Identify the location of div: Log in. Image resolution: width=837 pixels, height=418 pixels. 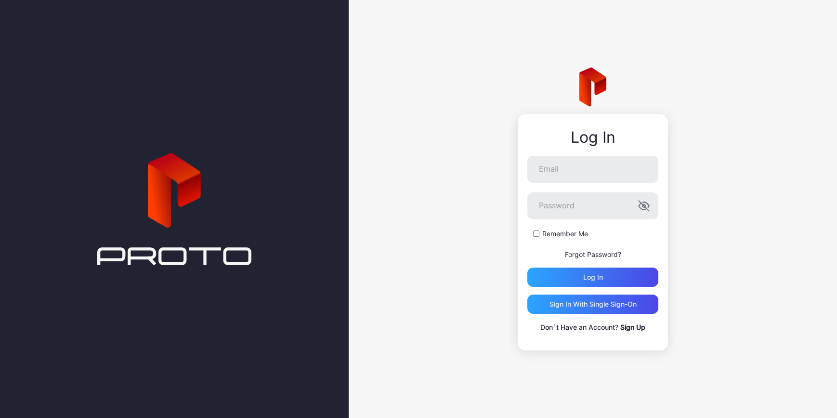
(593, 277).